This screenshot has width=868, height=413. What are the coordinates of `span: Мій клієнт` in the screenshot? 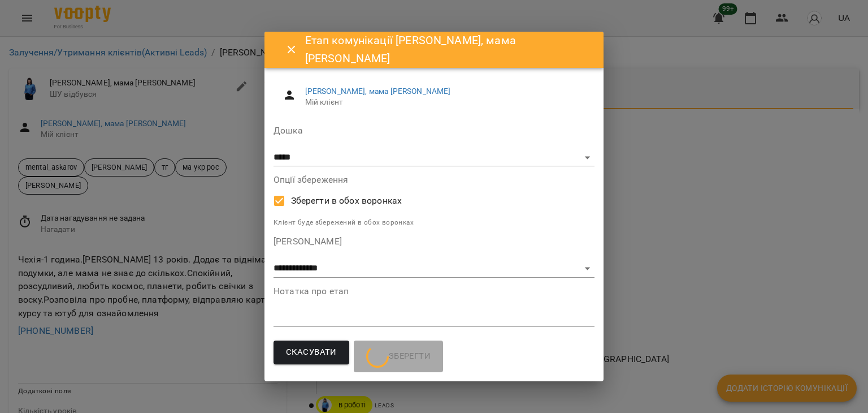 It's located at (446, 102).